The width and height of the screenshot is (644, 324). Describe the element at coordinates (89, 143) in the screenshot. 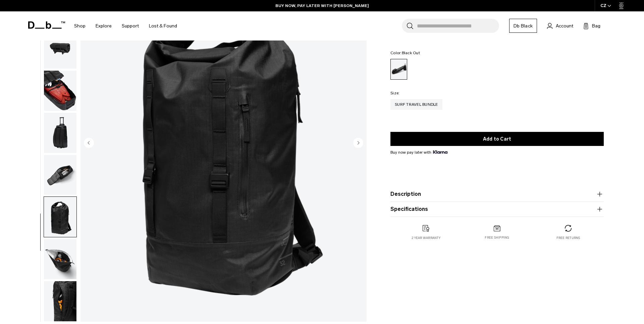

I see `button: Previous slide` at that location.